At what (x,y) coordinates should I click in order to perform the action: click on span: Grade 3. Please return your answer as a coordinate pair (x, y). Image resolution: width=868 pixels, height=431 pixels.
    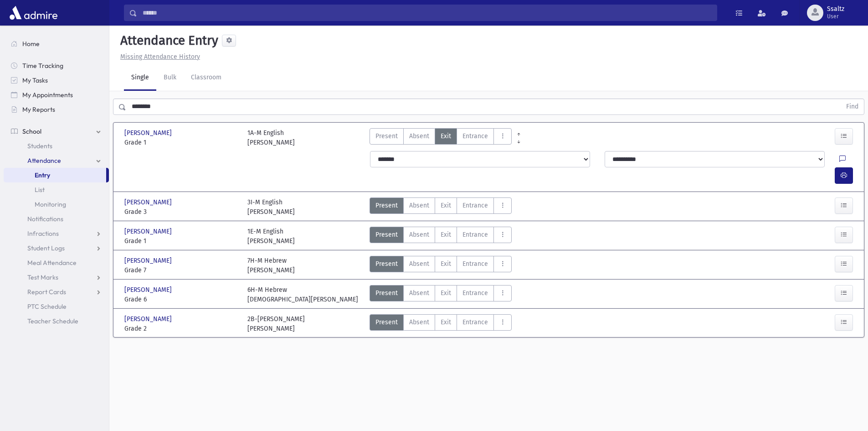
    Looking at the image, I should click on (181, 212).